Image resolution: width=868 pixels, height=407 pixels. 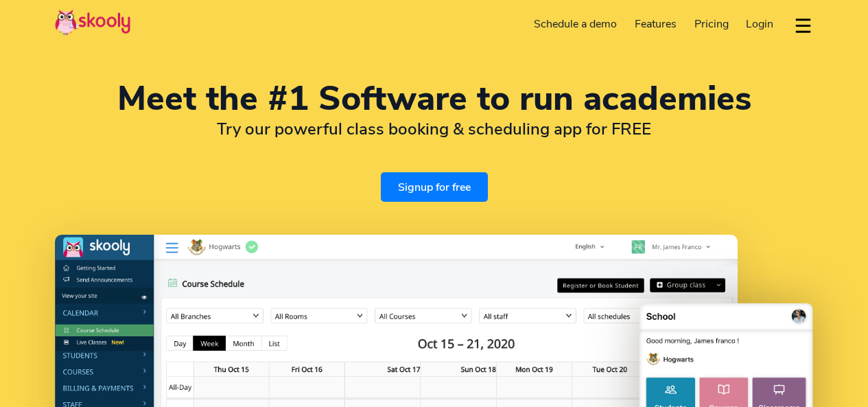 What do you see at coordinates (803, 25) in the screenshot?
I see `button: dropdown menu` at bounding box center [803, 25].